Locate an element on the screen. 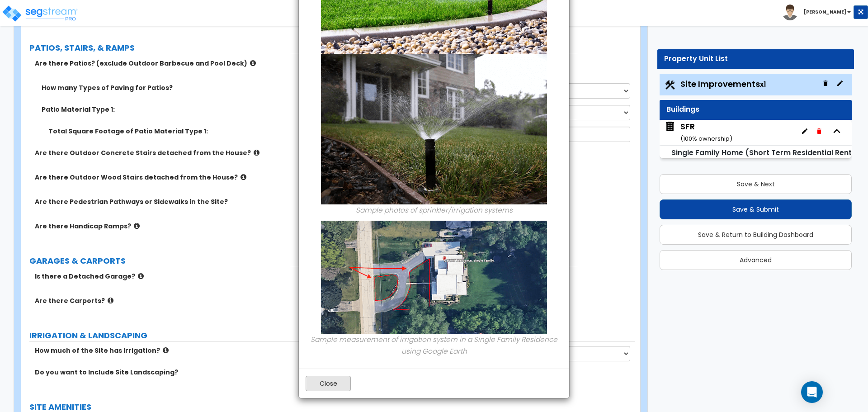 This screenshot has height=412, width=868. div: Open Intercom Messenger is located at coordinates (812, 392).